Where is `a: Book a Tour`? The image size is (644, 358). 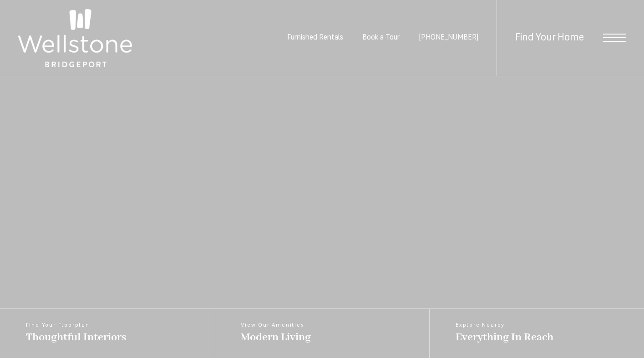
a: Book a Tour is located at coordinates (381, 38).